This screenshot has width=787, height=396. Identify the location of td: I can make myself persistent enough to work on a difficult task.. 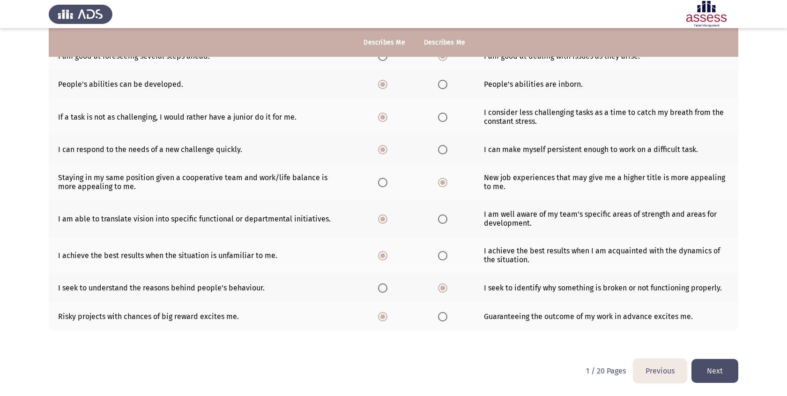
(607, 149).